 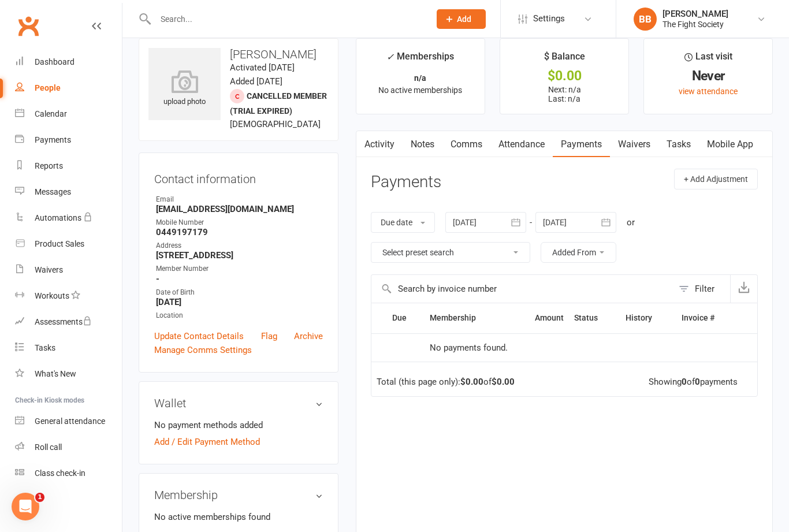 What do you see at coordinates (68, 88) in the screenshot?
I see `a: People` at bounding box center [68, 88].